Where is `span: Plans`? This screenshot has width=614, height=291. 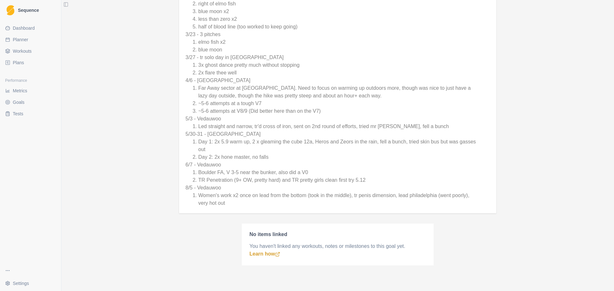 span: Plans is located at coordinates (18, 63).